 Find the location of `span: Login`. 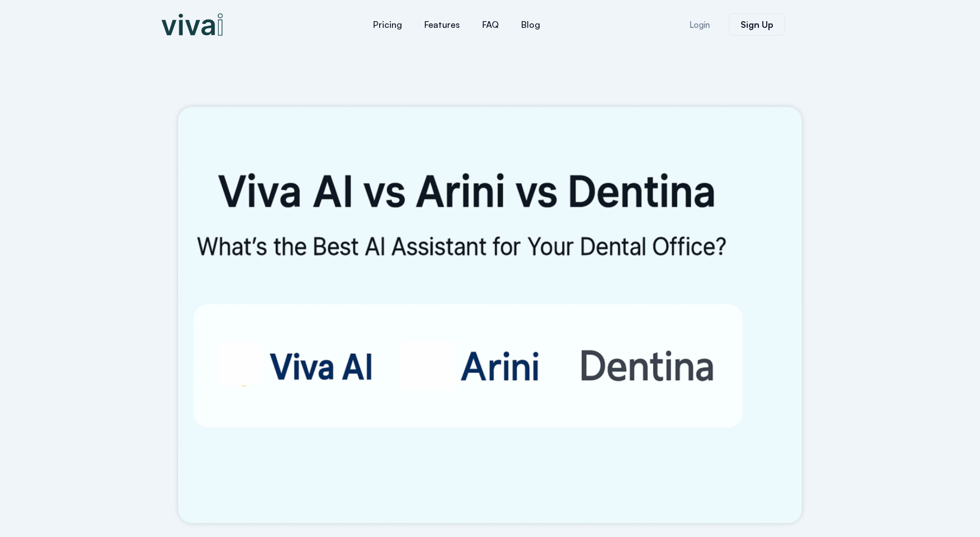

span: Login is located at coordinates (700, 24).